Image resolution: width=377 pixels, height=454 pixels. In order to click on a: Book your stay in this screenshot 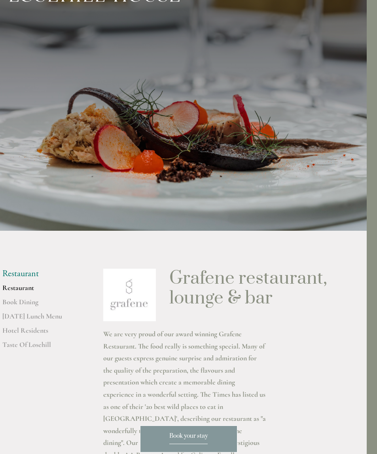, I will do `click(189, 439)`.